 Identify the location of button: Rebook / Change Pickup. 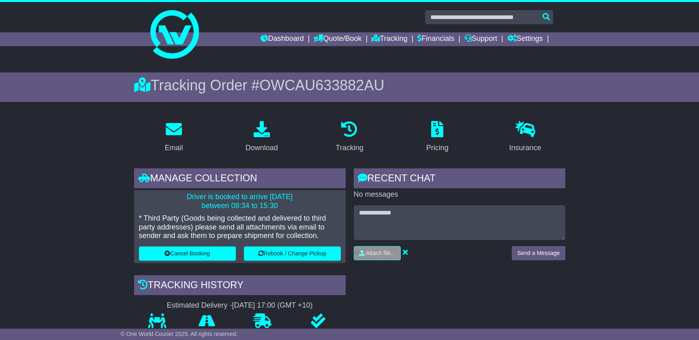
(292, 254).